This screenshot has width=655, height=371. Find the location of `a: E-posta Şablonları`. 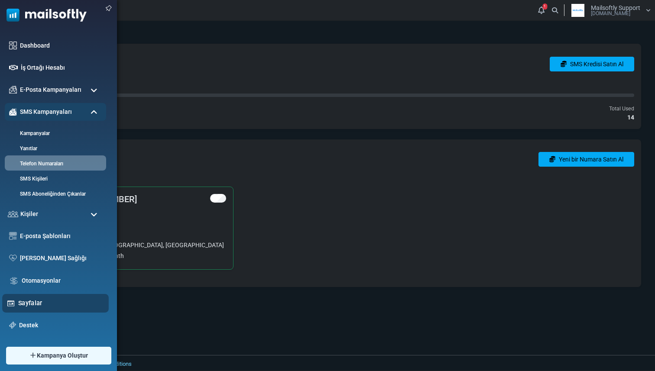

a: E-posta Şablonları is located at coordinates (61, 236).